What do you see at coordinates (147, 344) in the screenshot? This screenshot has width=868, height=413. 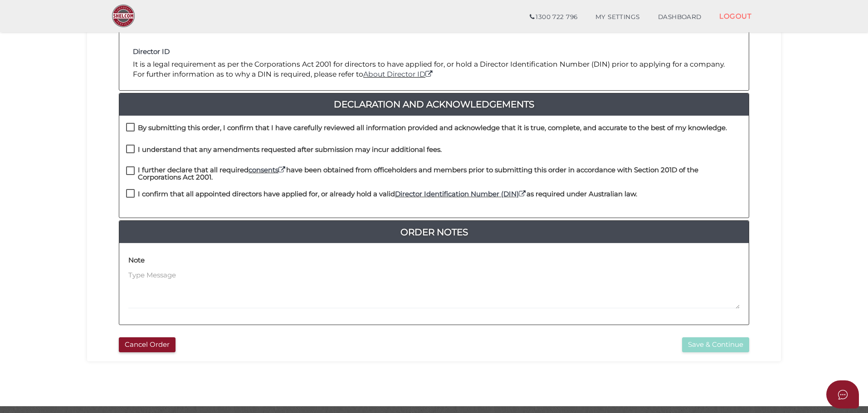 I see `button: Cancel Order` at bounding box center [147, 344].